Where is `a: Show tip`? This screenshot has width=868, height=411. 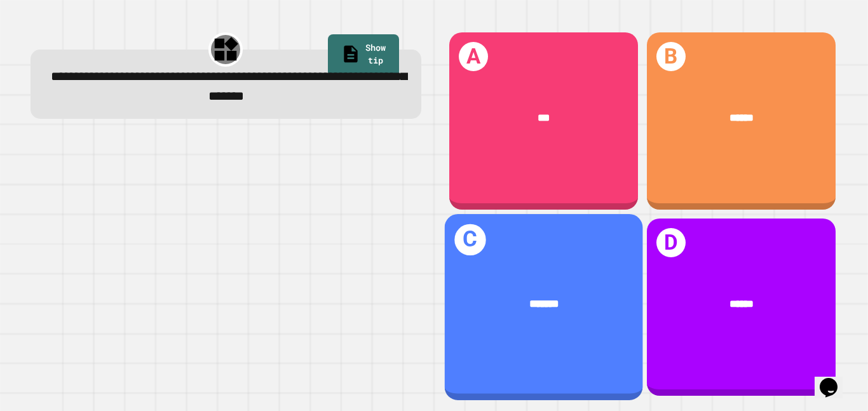 a: Show tip is located at coordinates (363, 55).